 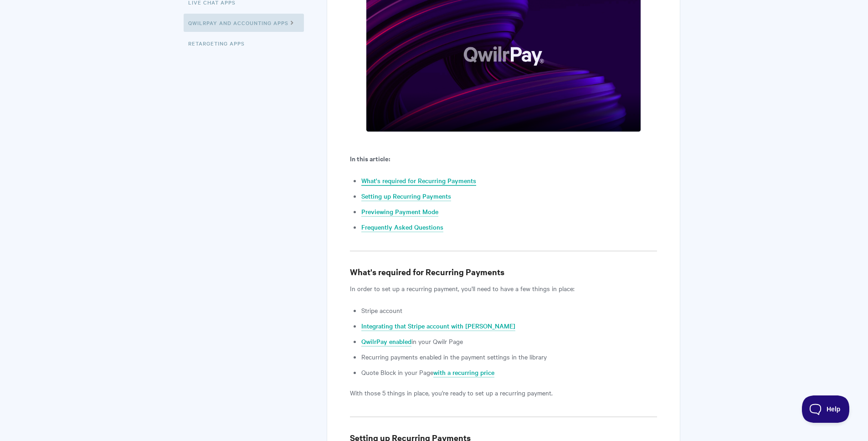 I want to click on a: with a recurring price, so click(x=464, y=373).